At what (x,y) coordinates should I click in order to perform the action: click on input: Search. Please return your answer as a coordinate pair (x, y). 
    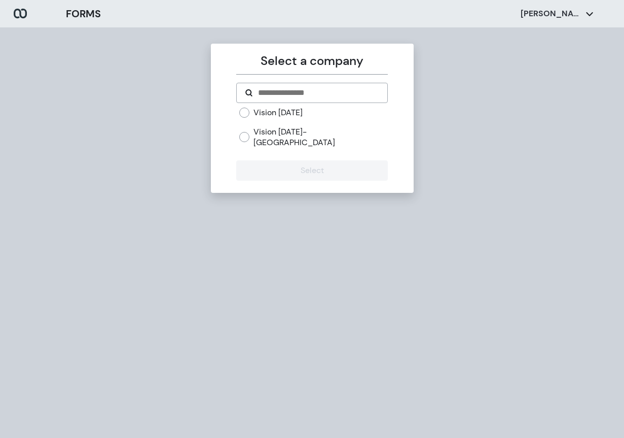
    Looking at the image, I should click on (318, 93).